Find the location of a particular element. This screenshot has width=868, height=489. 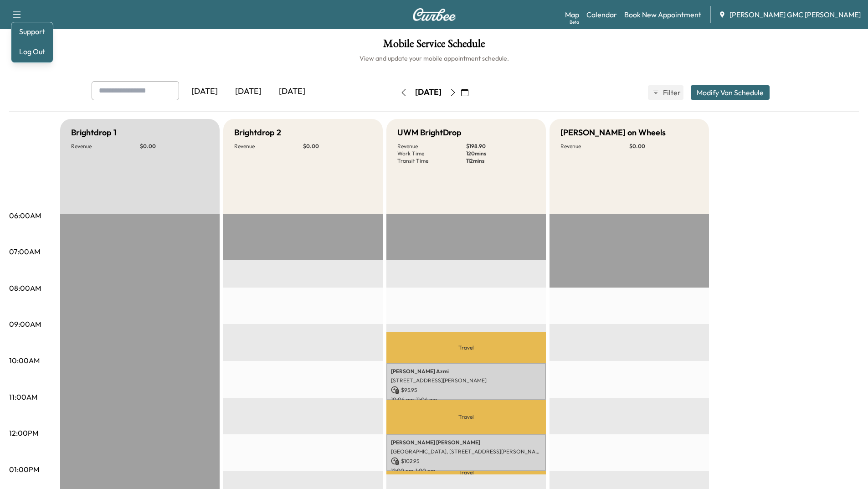

p: 01:00PM is located at coordinates (24, 470).